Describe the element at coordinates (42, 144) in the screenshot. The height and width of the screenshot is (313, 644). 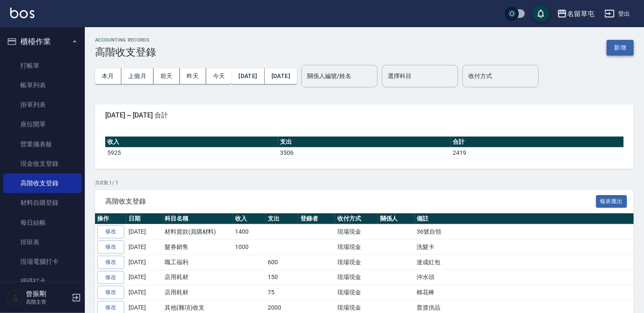
I see `a: 營業儀表板` at that location.